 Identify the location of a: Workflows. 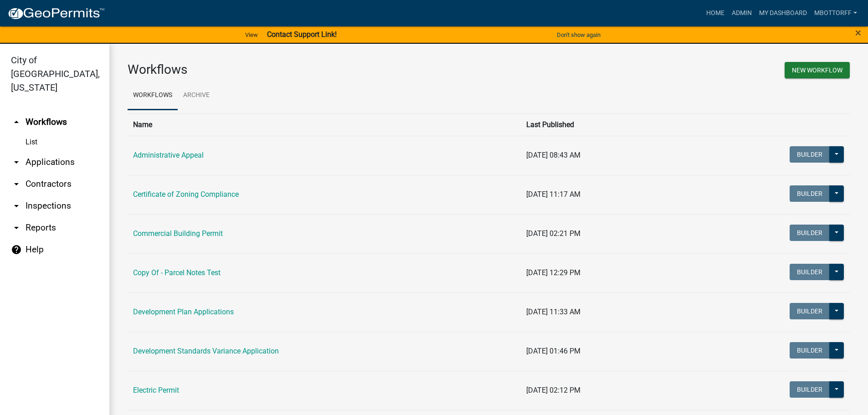
(152, 95).